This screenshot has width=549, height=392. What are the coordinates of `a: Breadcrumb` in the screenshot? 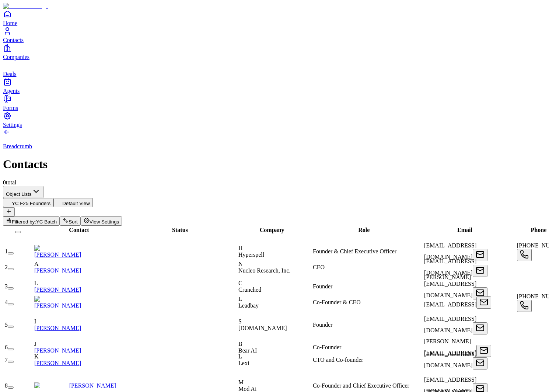 It's located at (274, 140).